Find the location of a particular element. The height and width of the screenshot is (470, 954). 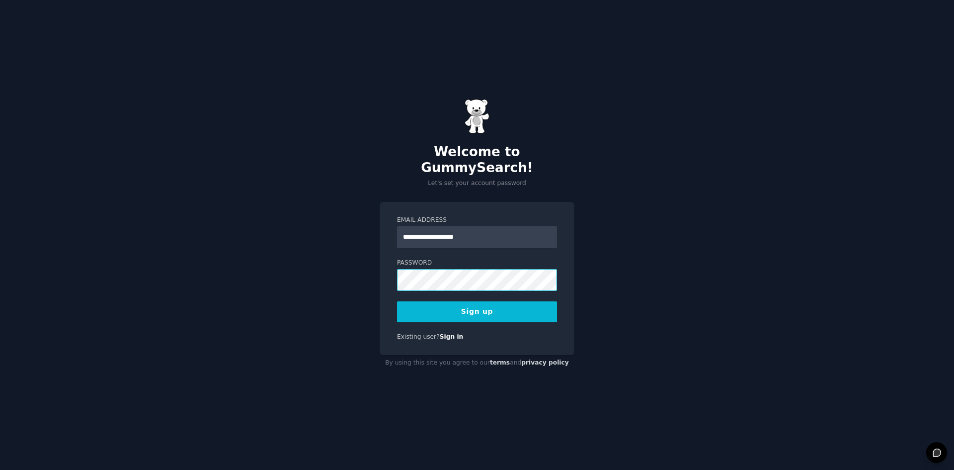

span: Existing user? is located at coordinates (419, 337).